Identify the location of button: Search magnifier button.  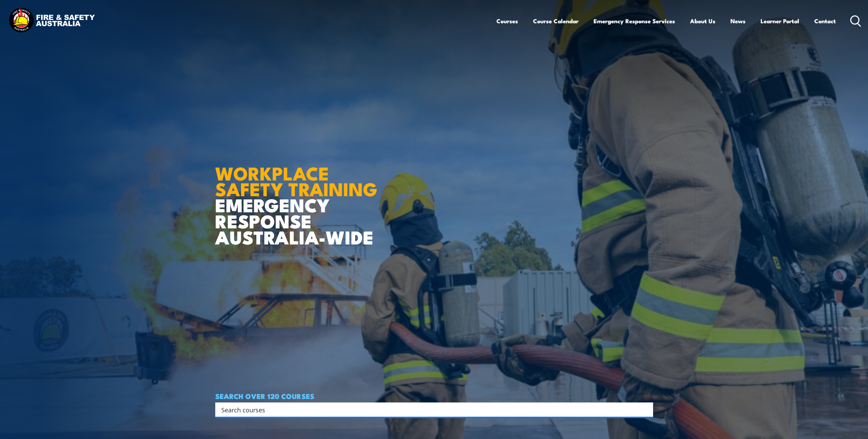
(646, 409).